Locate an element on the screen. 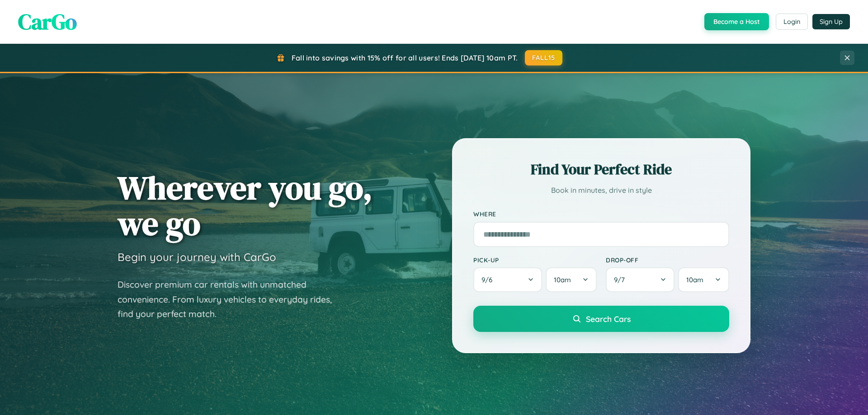  label: Drop-off is located at coordinates (667, 259).